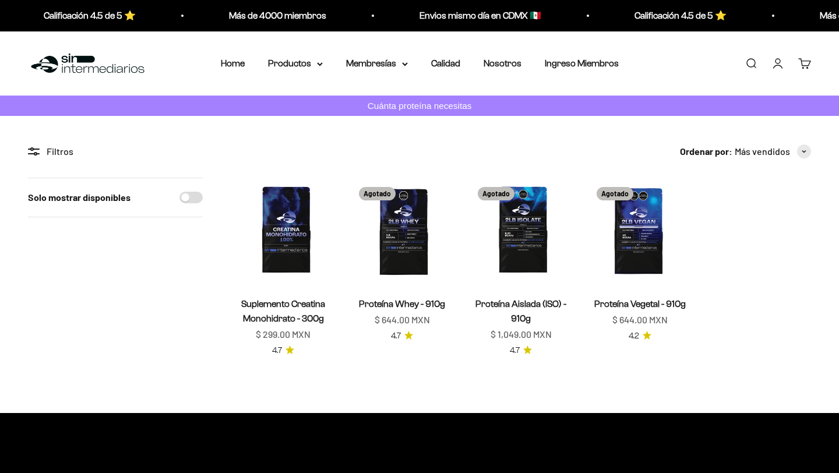 The width and height of the screenshot is (839, 473). I want to click on a: Proteína Whey - 910g, so click(402, 304).